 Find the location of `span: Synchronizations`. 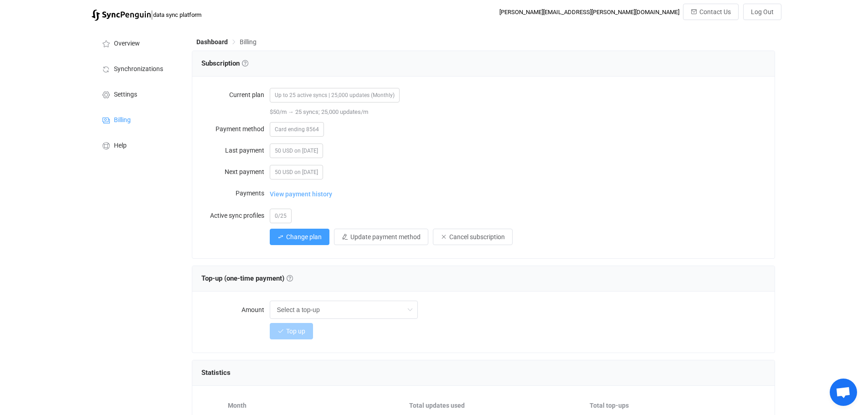

span: Synchronizations is located at coordinates (139, 69).